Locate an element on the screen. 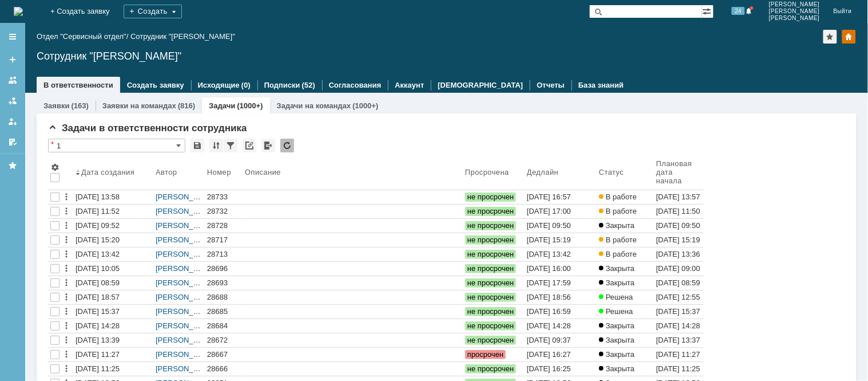 This screenshot has width=868, height=381. div: Дедлайн is located at coordinates (543, 172).